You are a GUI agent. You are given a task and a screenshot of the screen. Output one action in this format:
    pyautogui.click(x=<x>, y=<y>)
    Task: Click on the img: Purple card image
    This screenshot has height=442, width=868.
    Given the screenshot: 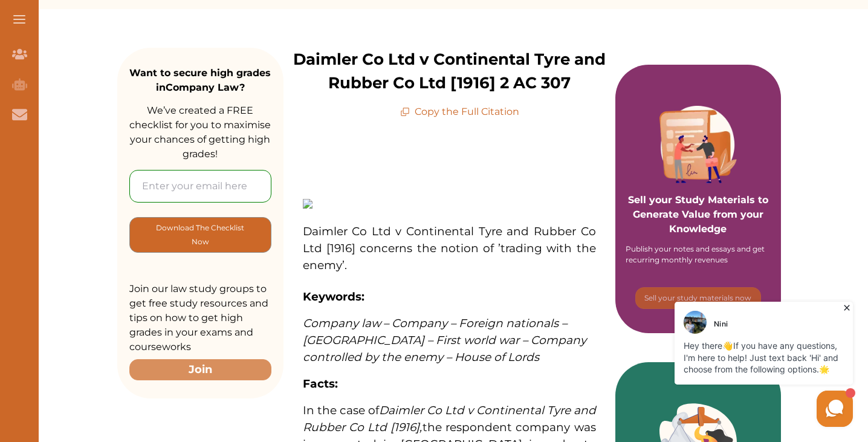 What is the action you would take?
    pyautogui.click(x=698, y=144)
    